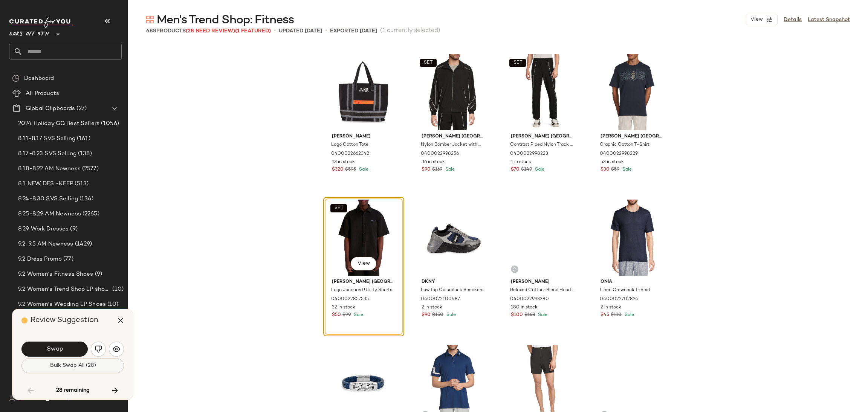 This screenshot has width=868, height=412. What do you see at coordinates (64, 320) in the screenshot?
I see `span: Review Suggestion` at bounding box center [64, 320].